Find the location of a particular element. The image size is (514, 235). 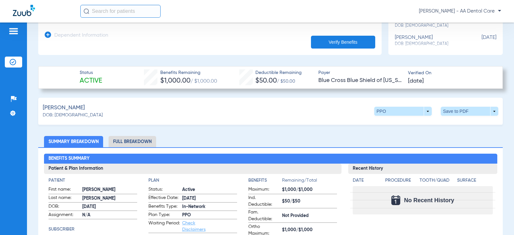

span: Remaining/Total is located at coordinates (309, 181).